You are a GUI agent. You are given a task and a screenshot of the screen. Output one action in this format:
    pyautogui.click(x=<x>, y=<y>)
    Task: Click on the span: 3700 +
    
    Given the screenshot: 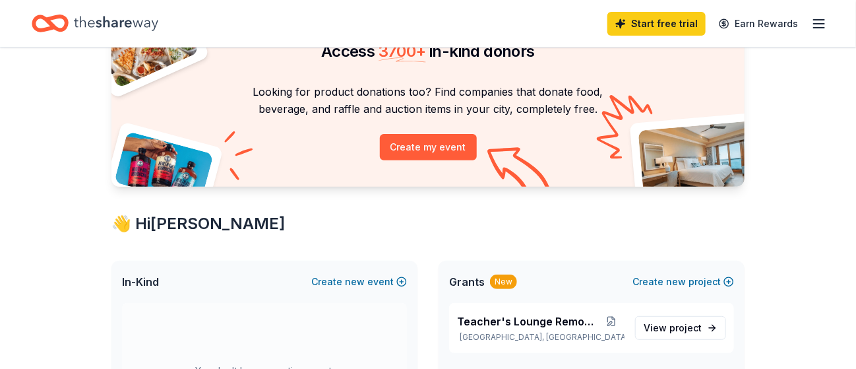 What is the action you would take?
    pyautogui.click(x=402, y=51)
    